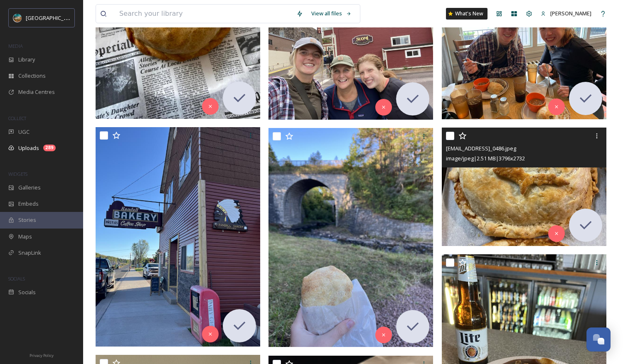 This screenshot has width=623, height=364. Describe the element at coordinates (16, 278) in the screenshot. I see `span: SOCIALS` at that location.